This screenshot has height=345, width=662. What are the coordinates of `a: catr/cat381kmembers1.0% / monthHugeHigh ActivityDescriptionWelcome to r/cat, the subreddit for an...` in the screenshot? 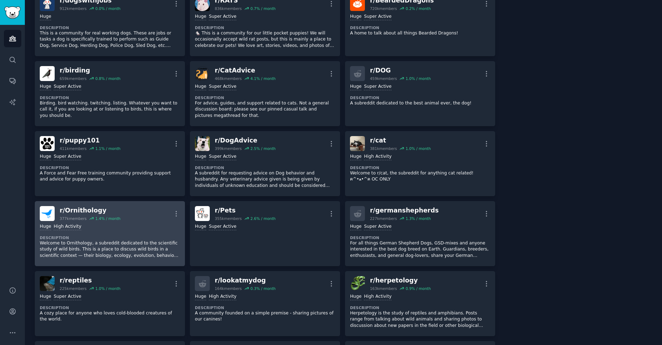 It's located at (420, 163).